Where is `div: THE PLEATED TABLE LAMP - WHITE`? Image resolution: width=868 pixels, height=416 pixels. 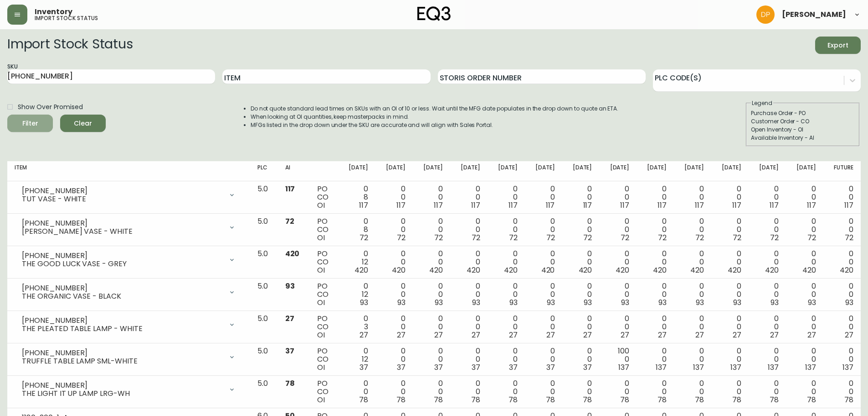
div: THE PLEATED TABLE LAMP - WHITE is located at coordinates (122, 328).